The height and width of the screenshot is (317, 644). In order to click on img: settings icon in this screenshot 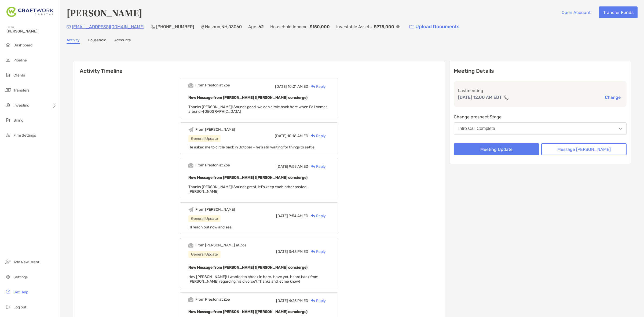, I will do `click(8, 277)`.